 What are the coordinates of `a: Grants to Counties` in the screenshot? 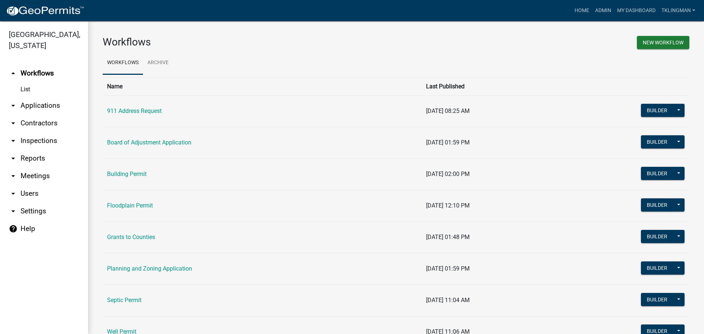 It's located at (131, 237).